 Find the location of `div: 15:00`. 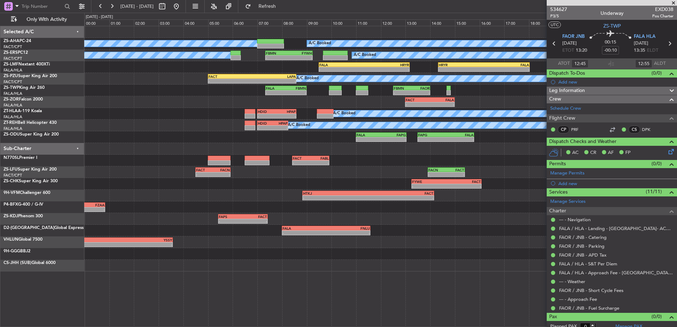

div: 15:00 is located at coordinates (467, 23).